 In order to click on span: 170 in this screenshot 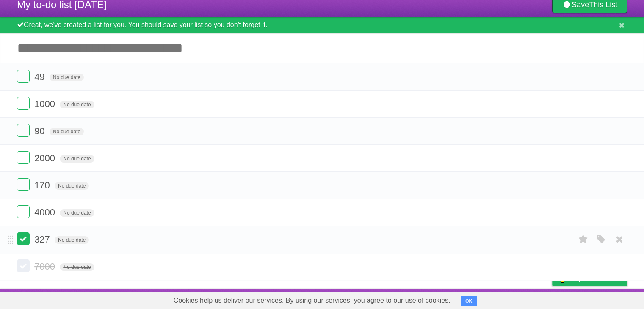, I will do `click(43, 185)`.